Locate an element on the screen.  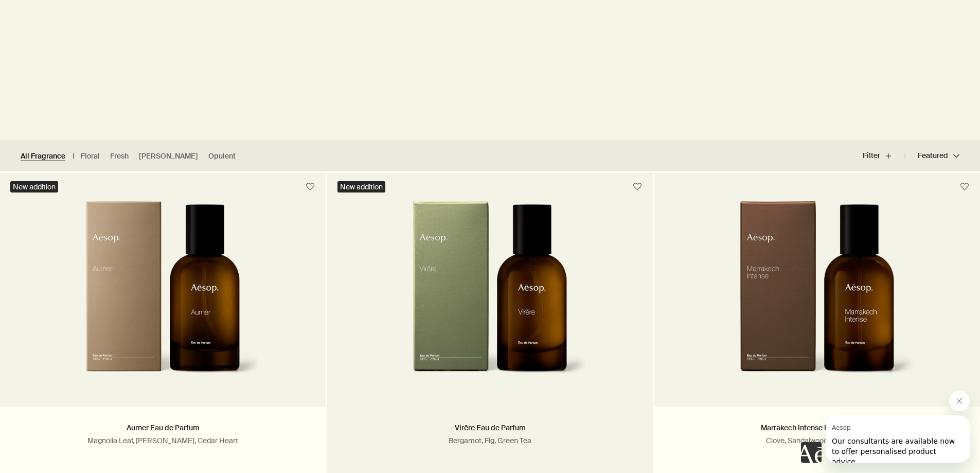
img: Marrakech Intense Eau de Parfum in amber glass bottle with outer carton is located at coordinates (817, 296).